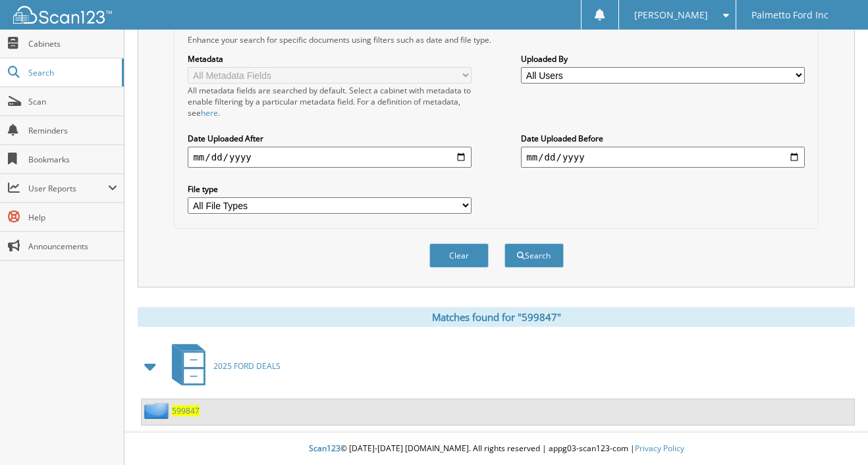  Describe the element at coordinates (72, 44) in the screenshot. I see `span: Cabinets` at that location.